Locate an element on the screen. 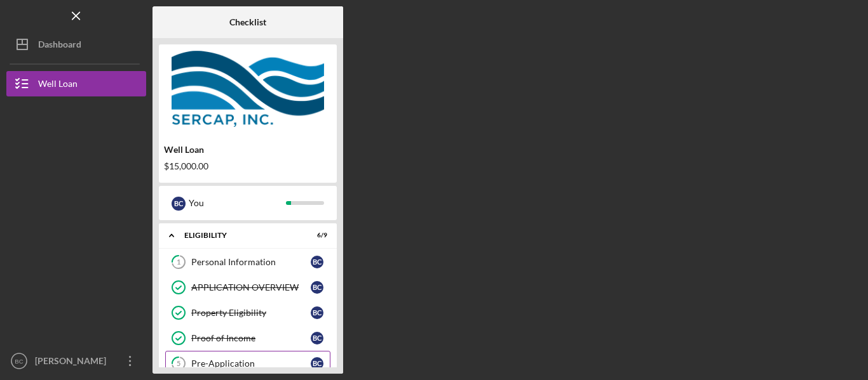 This screenshot has height=380, width=868. div: You is located at coordinates (237, 203).